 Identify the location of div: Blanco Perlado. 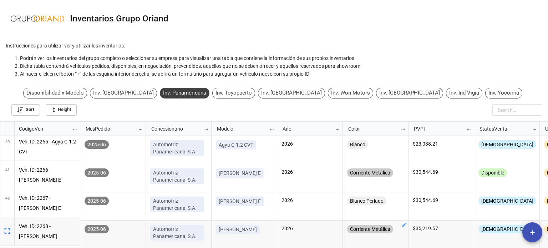
(367, 201).